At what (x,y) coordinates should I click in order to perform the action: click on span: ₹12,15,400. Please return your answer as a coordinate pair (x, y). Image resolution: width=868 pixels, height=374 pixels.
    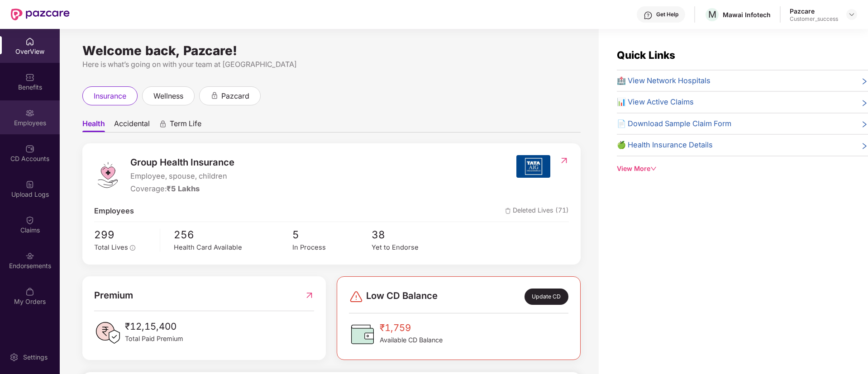
    Looking at the image, I should click on (154, 327).